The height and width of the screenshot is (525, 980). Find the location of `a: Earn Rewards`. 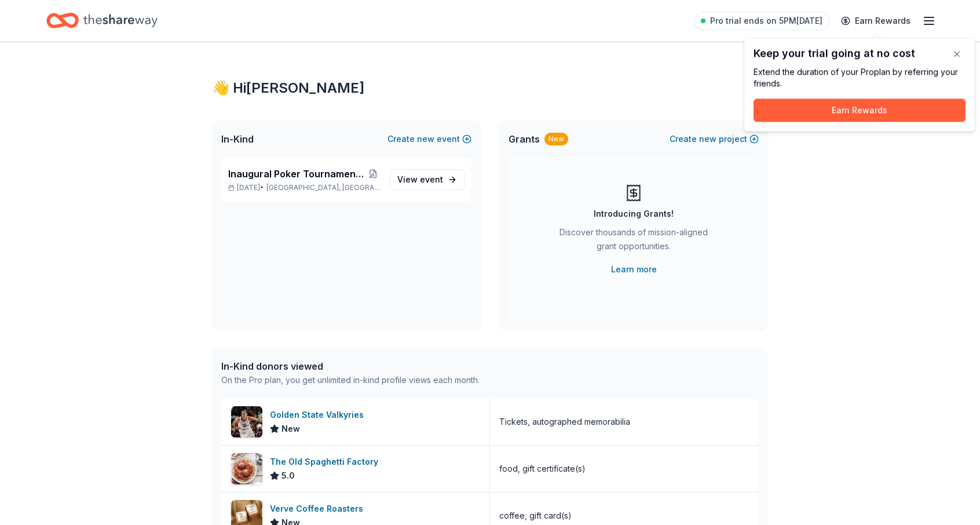

a: Earn Rewards is located at coordinates (875, 21).